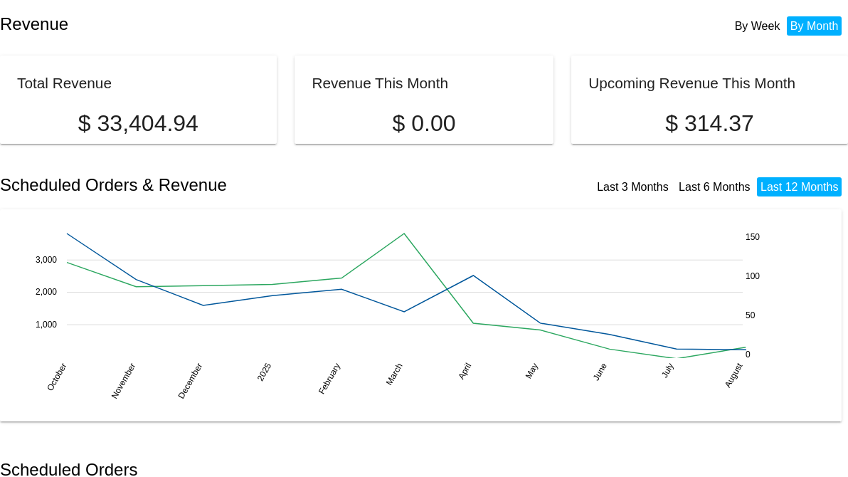 The width and height of the screenshot is (848, 477). What do you see at coordinates (329, 378) in the screenshot?
I see `text: February` at bounding box center [329, 378].